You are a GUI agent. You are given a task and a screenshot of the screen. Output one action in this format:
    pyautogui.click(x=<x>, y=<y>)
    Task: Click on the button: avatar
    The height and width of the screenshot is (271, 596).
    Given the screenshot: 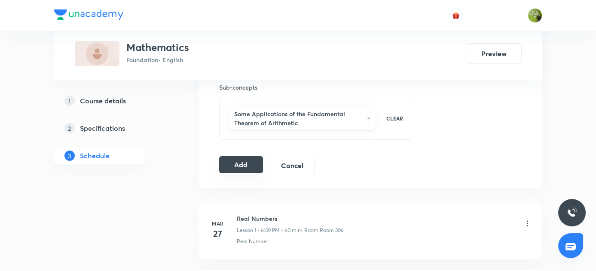 What is the action you would take?
    pyautogui.click(x=456, y=15)
    